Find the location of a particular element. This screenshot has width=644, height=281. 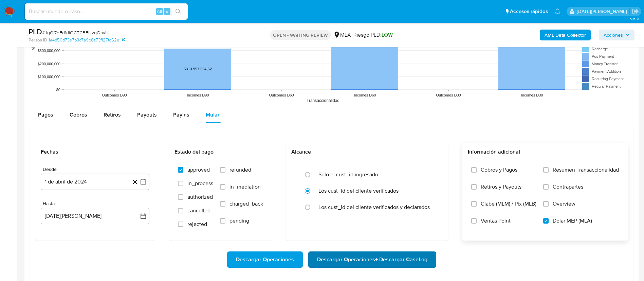

span: LOW is located at coordinates (387, 35).